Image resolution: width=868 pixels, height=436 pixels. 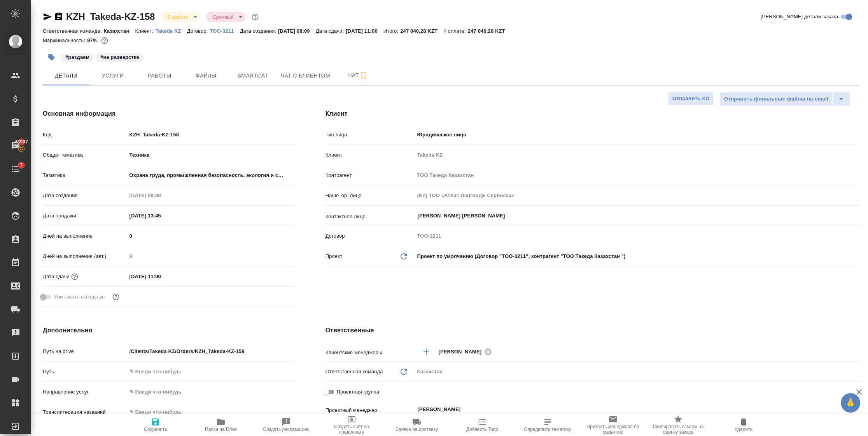 I want to click on button: Скопировать ссылку на оценку заказа, so click(x=678, y=425).